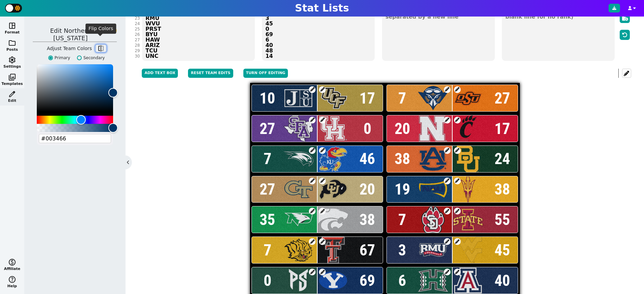 The image size is (644, 294). I want to click on span: edit, so click(12, 94).